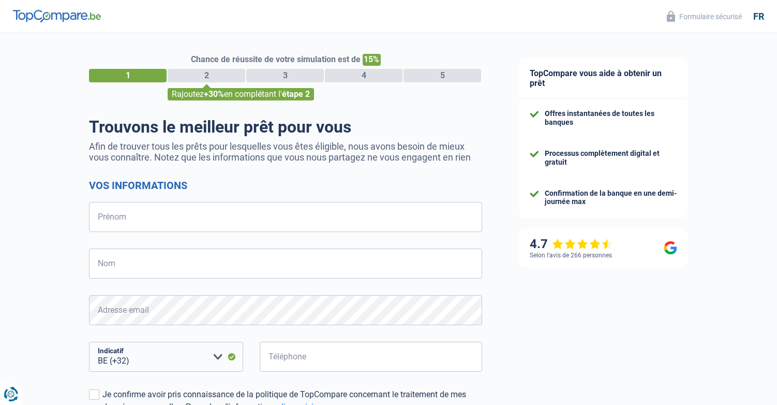  Describe the element at coordinates (128, 76) in the screenshot. I see `div: 1` at that location.